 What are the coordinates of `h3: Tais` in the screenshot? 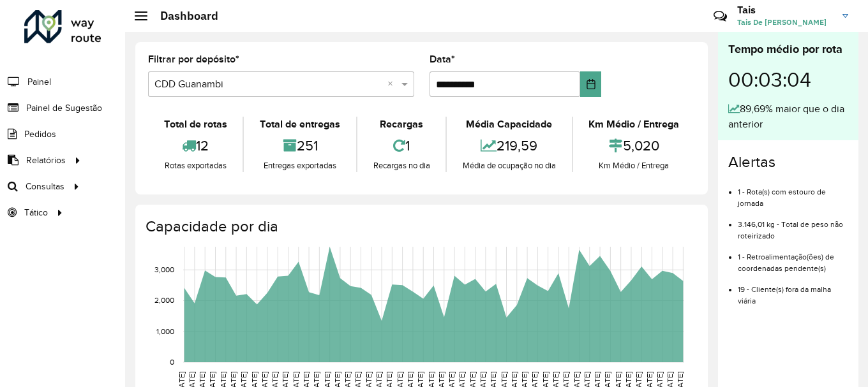 It's located at (785, 10).